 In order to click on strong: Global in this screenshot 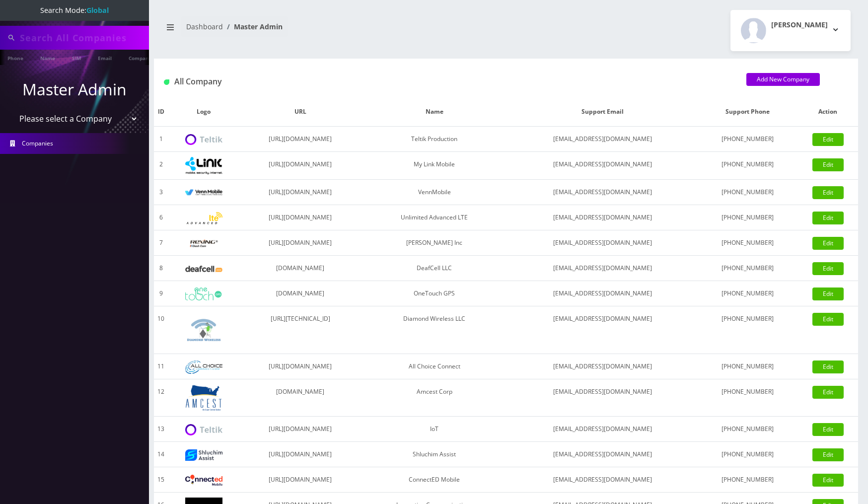, I will do `click(97, 10)`.